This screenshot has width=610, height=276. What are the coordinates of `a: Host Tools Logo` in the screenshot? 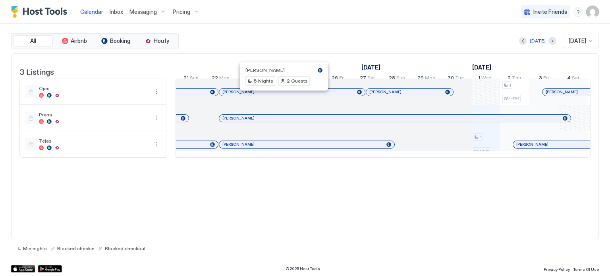 It's located at (41, 12).